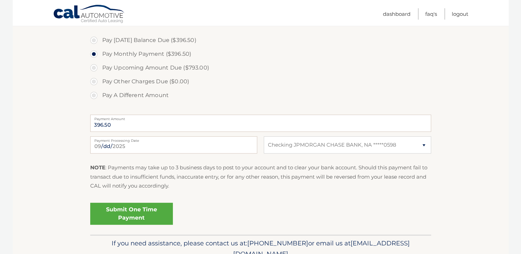 This screenshot has height=254, width=521. What do you see at coordinates (261, 54) in the screenshot?
I see `label: Pay Monthly Payment ($396.50)` at bounding box center [261, 54].